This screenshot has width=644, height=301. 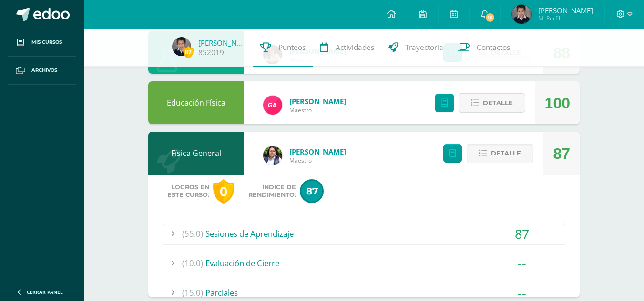 I want to click on div: Evaluación de Cierre, so click(x=364, y=263).